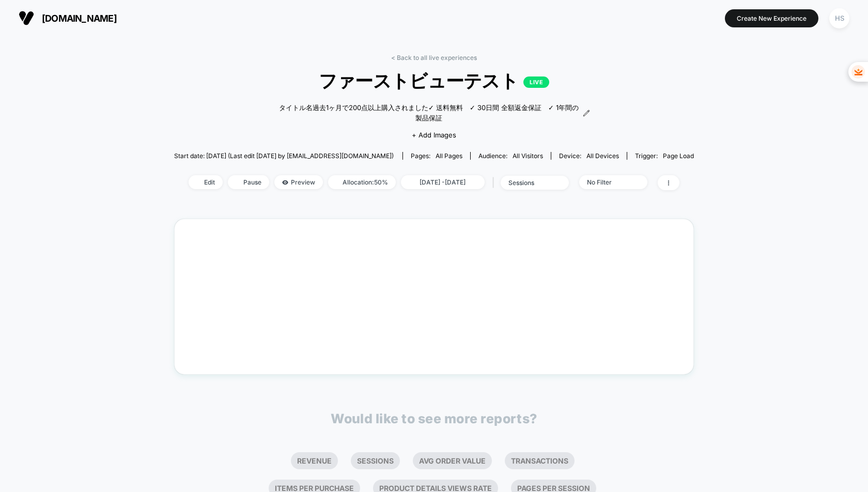 The width and height of the screenshot is (868, 492). I want to click on div: sessions, so click(529, 182).